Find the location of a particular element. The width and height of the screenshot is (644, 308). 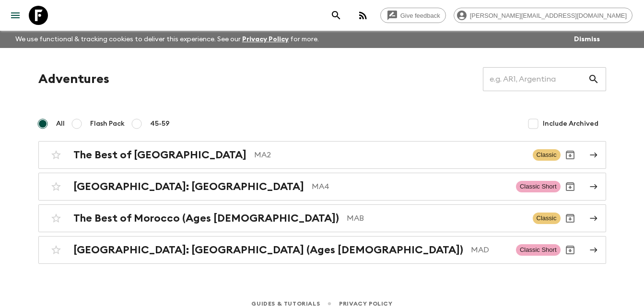

input: e.g. AR1, Argentina is located at coordinates (535, 79).